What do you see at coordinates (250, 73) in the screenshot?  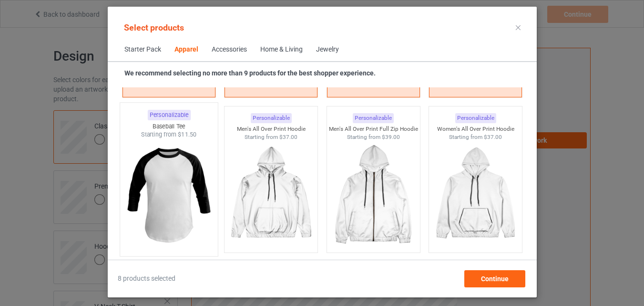 I see `strong: We recommend selecting no more than 9 products for the best shopper experience.` at bounding box center [250, 73].